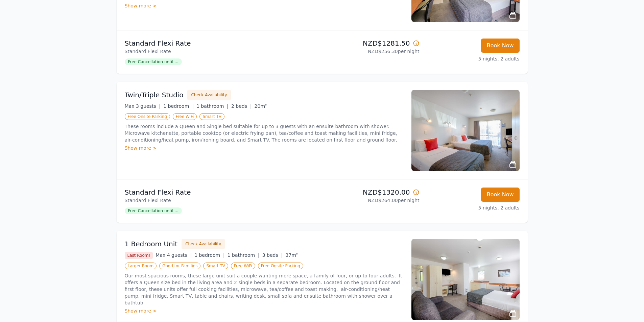 The height and width of the screenshot is (322, 644). I want to click on p: NZD$1320.00, so click(372, 192).